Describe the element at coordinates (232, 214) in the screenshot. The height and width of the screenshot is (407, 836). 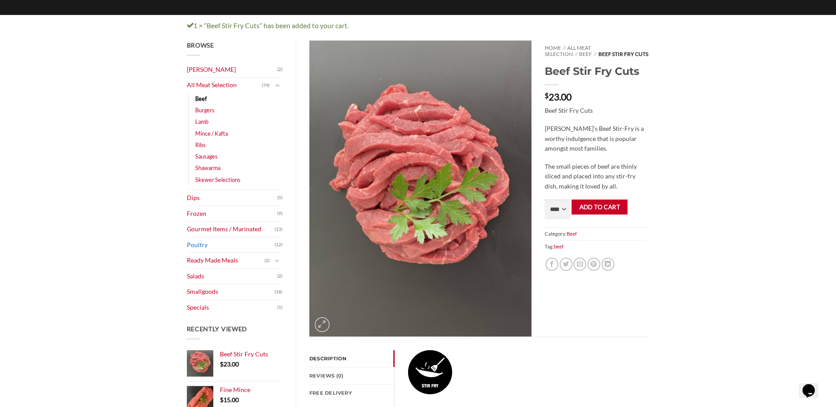
I see `a: Frozen` at that location.